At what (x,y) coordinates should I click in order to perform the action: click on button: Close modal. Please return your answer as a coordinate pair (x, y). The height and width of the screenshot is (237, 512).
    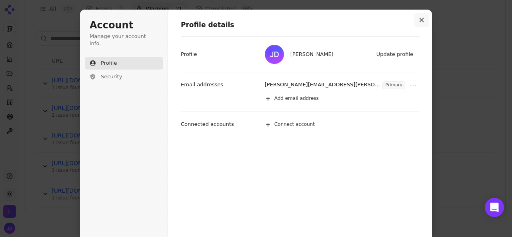
    Looking at the image, I should click on (421, 20).